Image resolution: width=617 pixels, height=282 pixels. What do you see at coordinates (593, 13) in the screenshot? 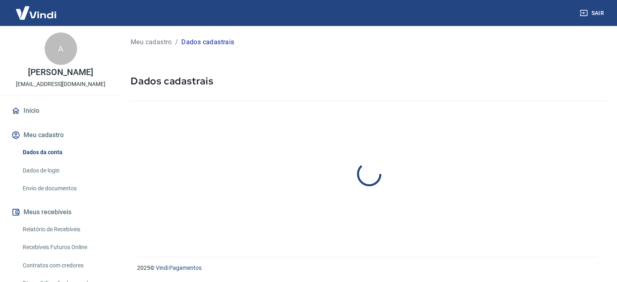
I see `button: Sair` at bounding box center [593, 13].